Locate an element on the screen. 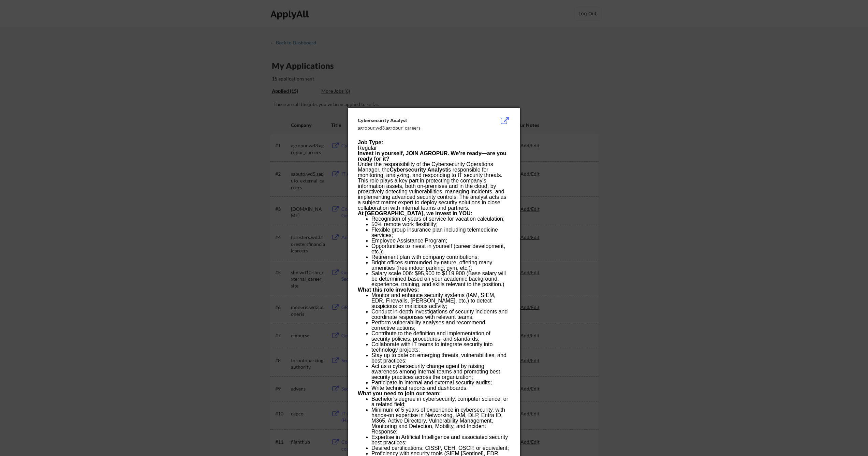 This screenshot has height=456, width=868. li: Act as a cybersecurity change agent by raising awareness among internal teams and promoting best ... is located at coordinates (441, 372).